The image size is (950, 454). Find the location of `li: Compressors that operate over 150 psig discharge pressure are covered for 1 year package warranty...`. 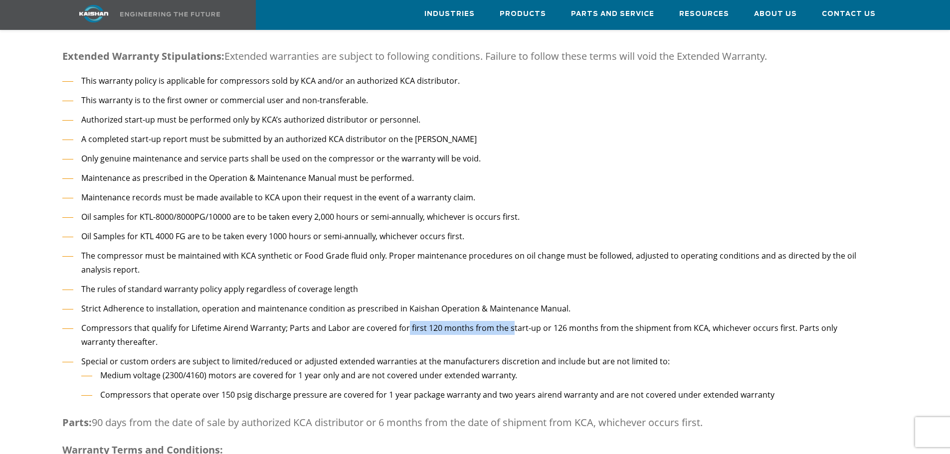

li: Compressors that operate over 150 psig discharge pressure are covered for 1 year package warranty... is located at coordinates (476, 395).